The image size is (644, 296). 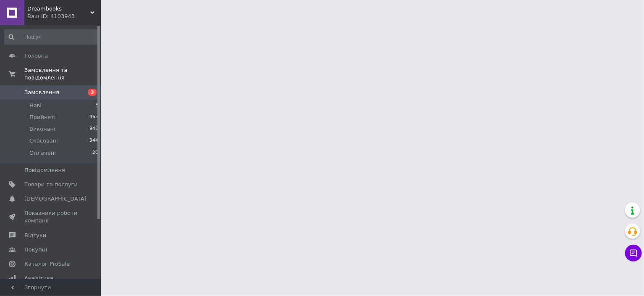 I want to click on span: Аналітика, so click(x=39, y=278).